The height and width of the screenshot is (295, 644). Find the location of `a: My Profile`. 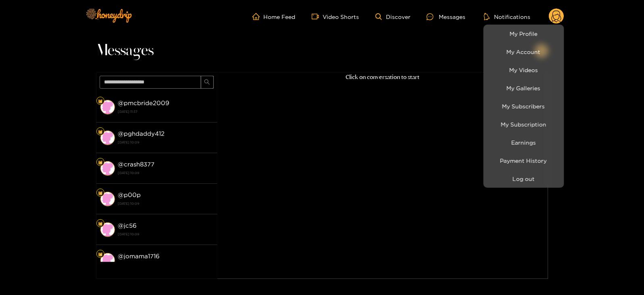

a: My Profile is located at coordinates (524, 34).